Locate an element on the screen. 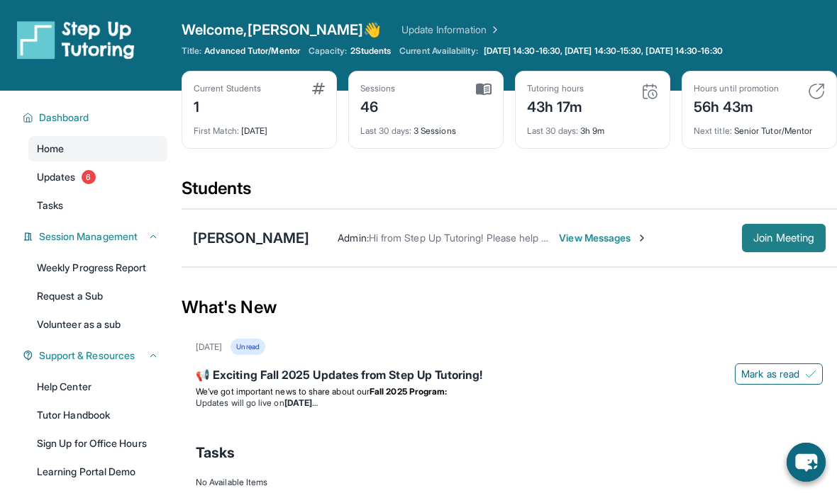 The image size is (837, 493). div: No Available Items is located at coordinates (509, 483).